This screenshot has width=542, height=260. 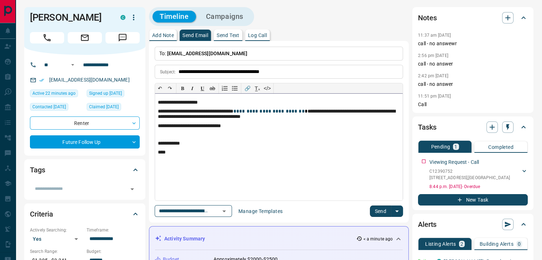 What do you see at coordinates (202, 88) in the screenshot?
I see `button: 𝐔` at bounding box center [202, 88].